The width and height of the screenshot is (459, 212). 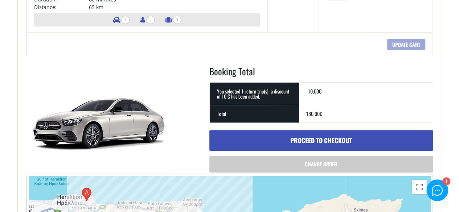 I want to click on h2: Booking Total, so click(x=321, y=74).